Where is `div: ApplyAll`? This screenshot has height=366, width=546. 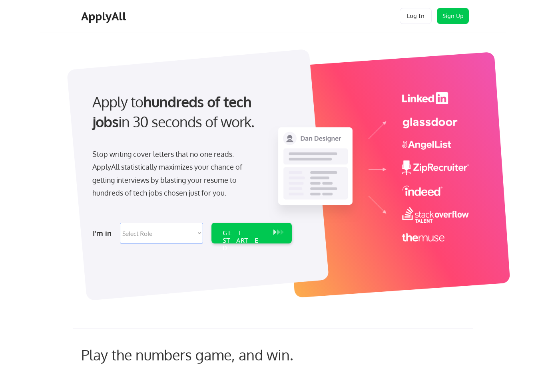
div: ApplyAll is located at coordinates (105, 16).